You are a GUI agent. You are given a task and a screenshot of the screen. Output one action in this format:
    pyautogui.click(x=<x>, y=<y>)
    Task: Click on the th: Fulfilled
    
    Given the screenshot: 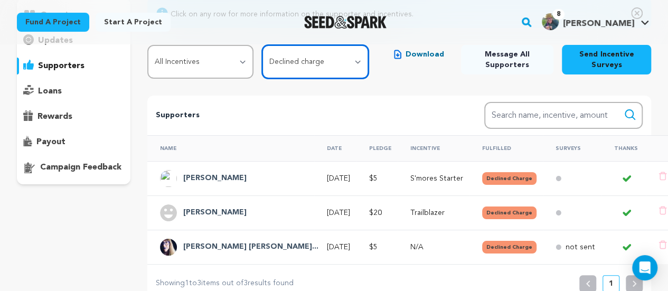 What is the action you would take?
    pyautogui.click(x=506, y=148)
    